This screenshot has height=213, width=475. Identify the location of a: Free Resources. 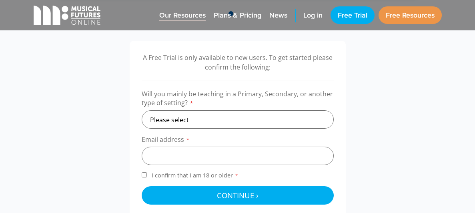
(410, 15).